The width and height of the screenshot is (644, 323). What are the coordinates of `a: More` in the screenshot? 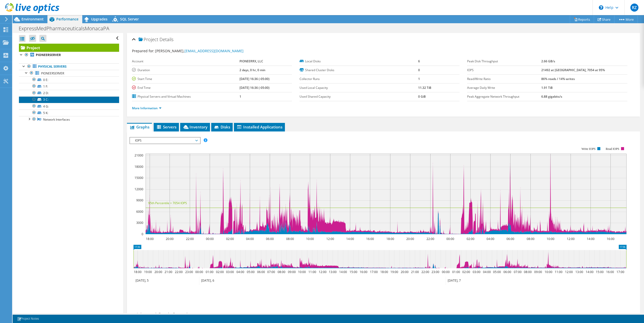 It's located at (626, 19).